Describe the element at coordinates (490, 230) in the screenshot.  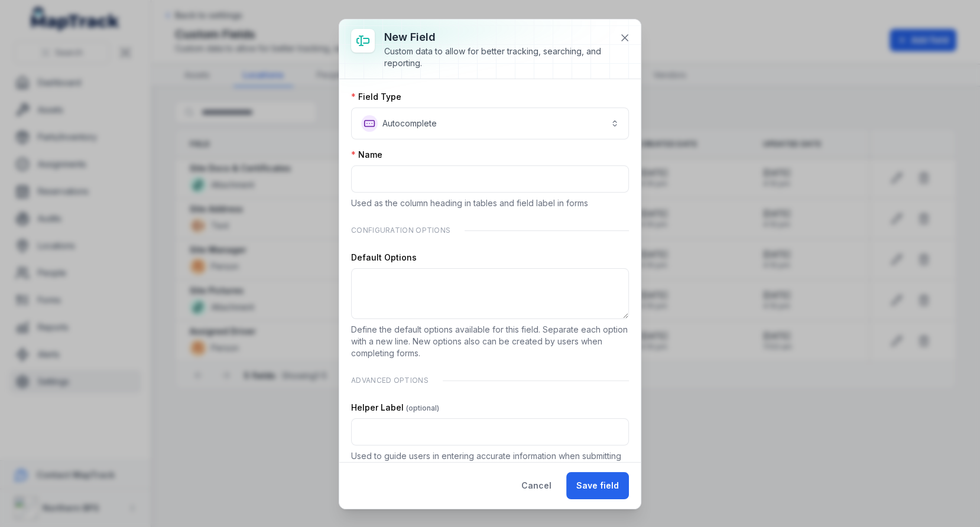
I see `div: Configuration Options` at that location.